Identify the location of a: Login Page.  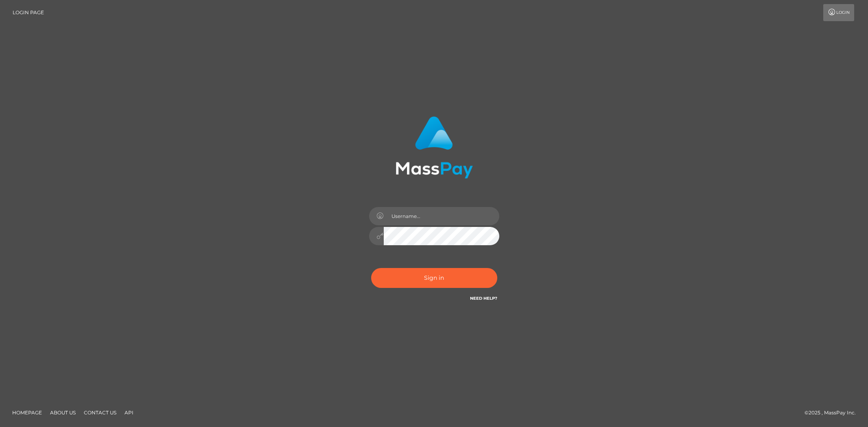
(28, 13).